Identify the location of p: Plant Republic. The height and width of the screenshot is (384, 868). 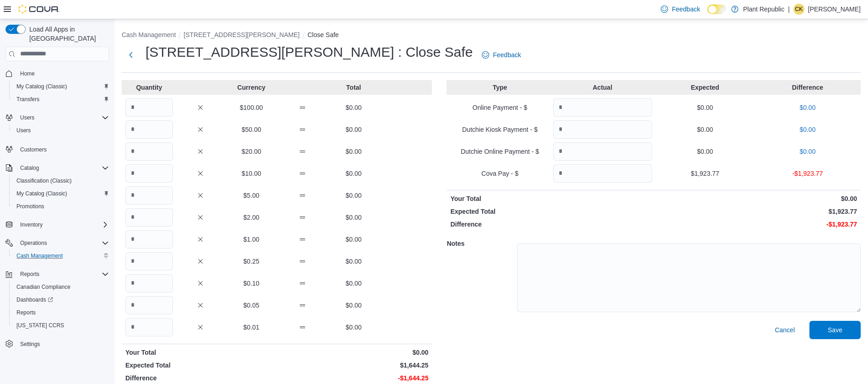
(764, 9).